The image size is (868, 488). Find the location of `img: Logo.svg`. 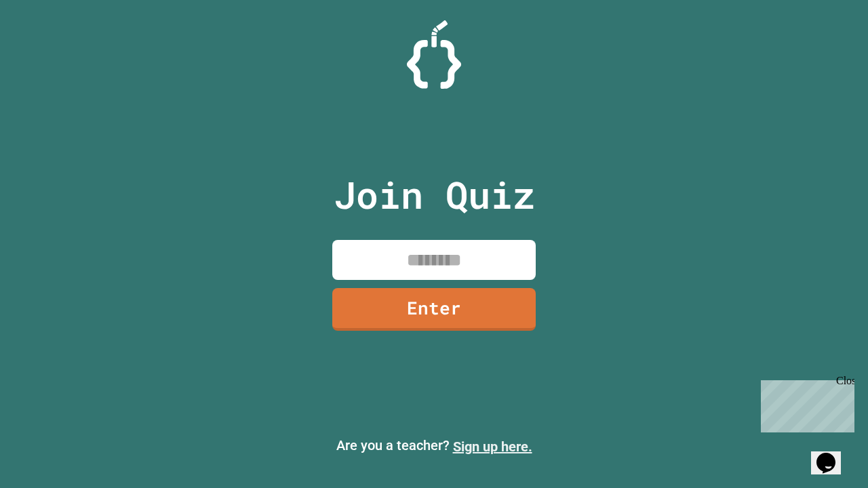

img: Logo.svg is located at coordinates (434, 54).